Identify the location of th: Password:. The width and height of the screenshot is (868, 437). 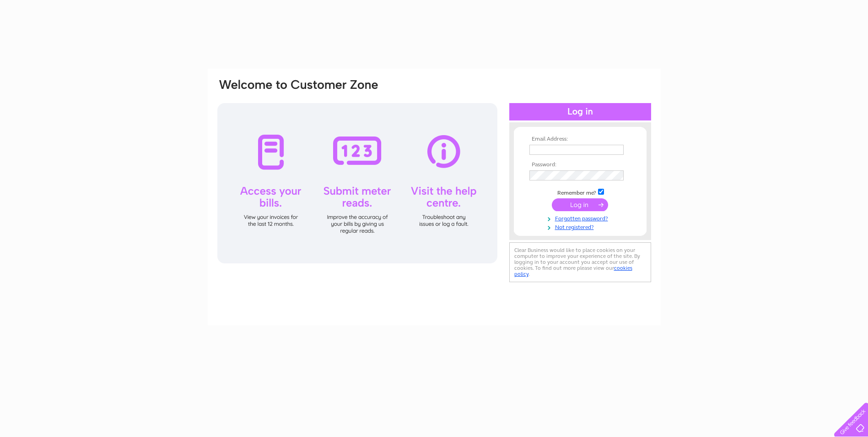
(580, 165).